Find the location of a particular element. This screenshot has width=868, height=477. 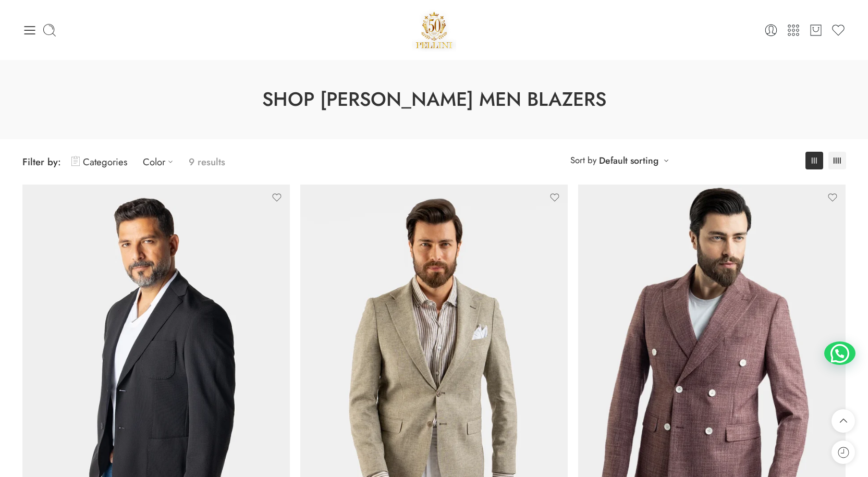

span: Sort by is located at coordinates (584, 160).